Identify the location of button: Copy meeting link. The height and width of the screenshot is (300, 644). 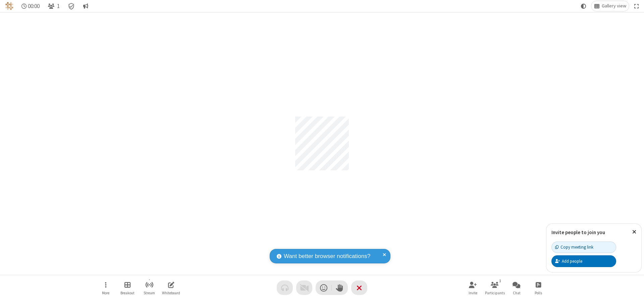
(583, 247).